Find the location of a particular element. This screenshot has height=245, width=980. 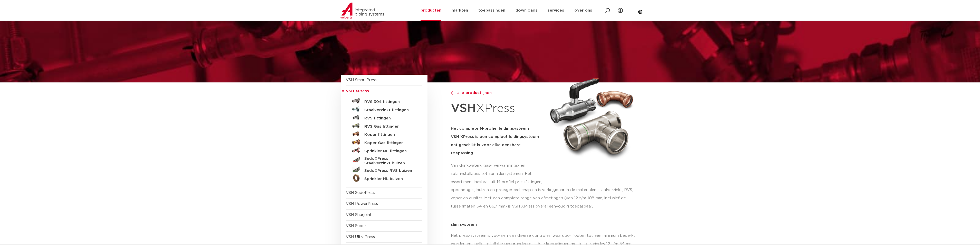

a: VSH PowerPress is located at coordinates (362, 204).